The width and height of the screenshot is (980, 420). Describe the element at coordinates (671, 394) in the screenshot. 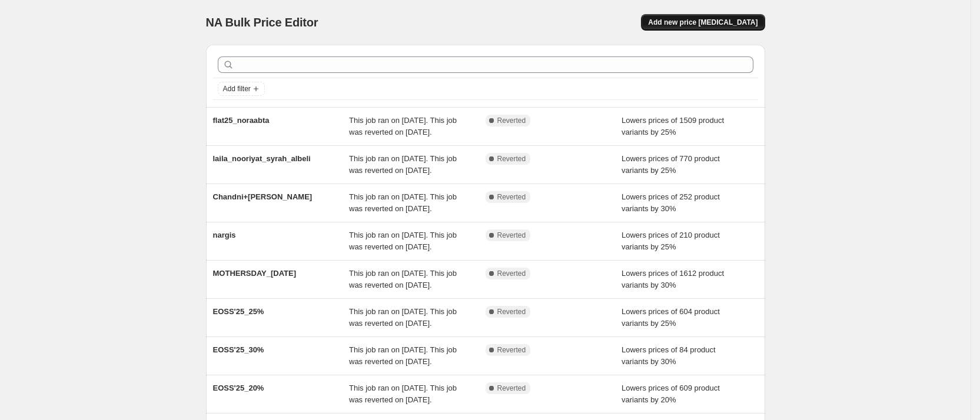

I see `span: Lowers prices of 609 product variants by 20%` at that location.